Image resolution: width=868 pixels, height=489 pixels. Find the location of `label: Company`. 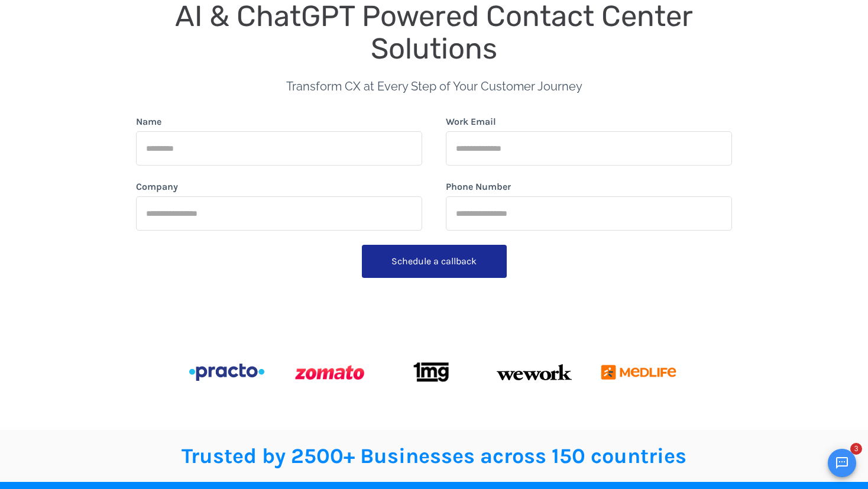

label: Company is located at coordinates (157, 187).